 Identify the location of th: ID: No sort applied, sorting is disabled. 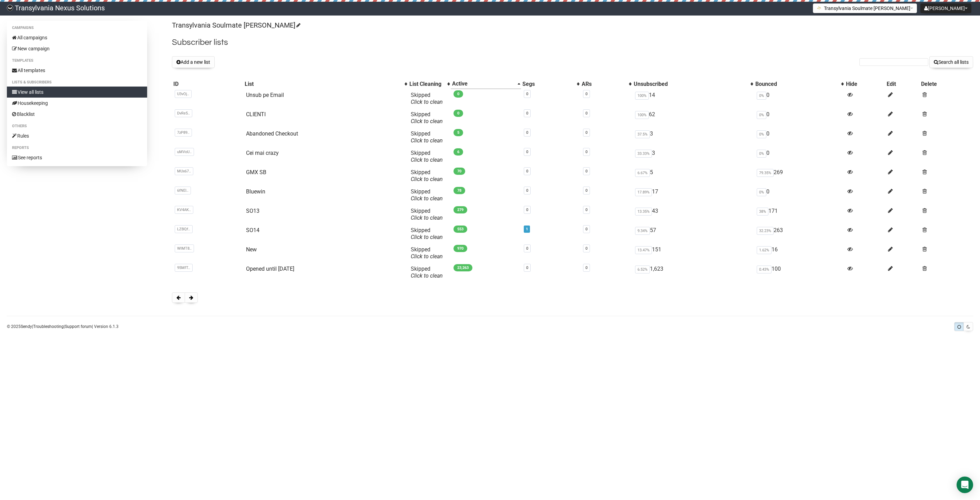
(207, 84).